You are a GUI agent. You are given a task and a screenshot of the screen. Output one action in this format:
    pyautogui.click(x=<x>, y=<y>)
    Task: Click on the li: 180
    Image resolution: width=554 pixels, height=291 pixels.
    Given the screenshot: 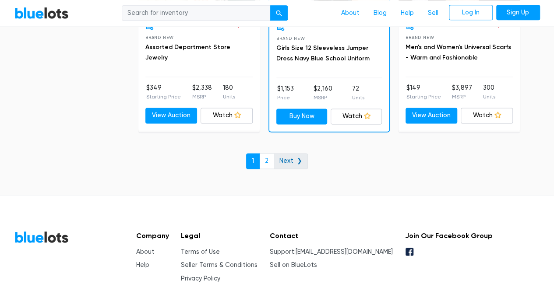 What is the action you would take?
    pyautogui.click(x=229, y=92)
    